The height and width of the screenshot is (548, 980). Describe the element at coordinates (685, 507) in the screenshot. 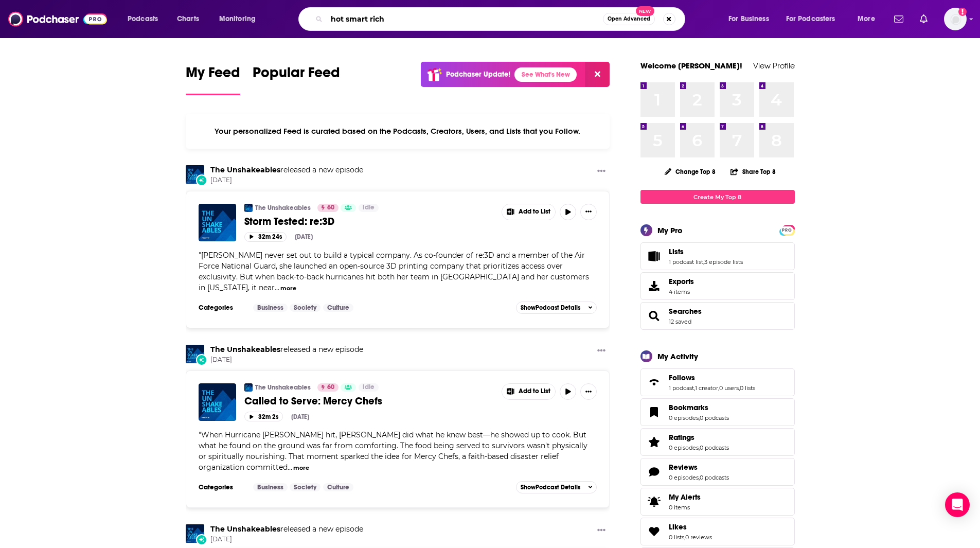

I see `span: 0 items` at that location.